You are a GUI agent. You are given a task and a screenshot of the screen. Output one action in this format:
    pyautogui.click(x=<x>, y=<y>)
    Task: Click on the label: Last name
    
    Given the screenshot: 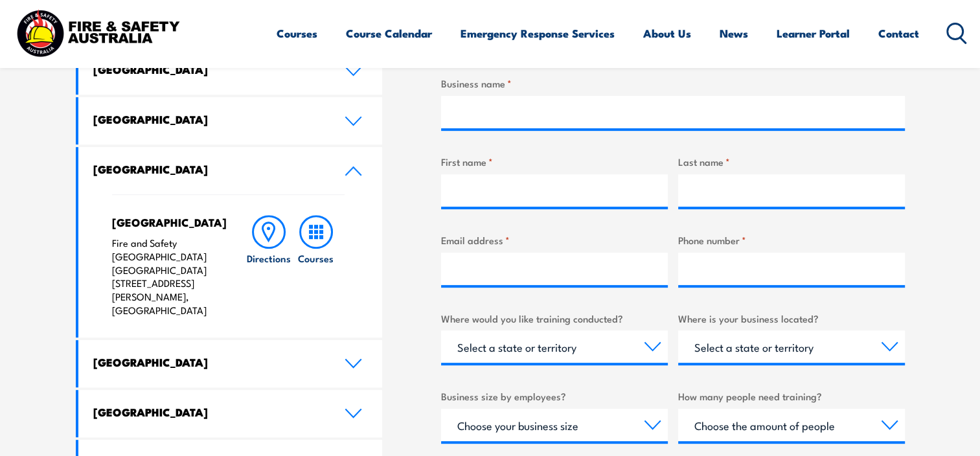 What is the action you would take?
    pyautogui.click(x=792, y=161)
    